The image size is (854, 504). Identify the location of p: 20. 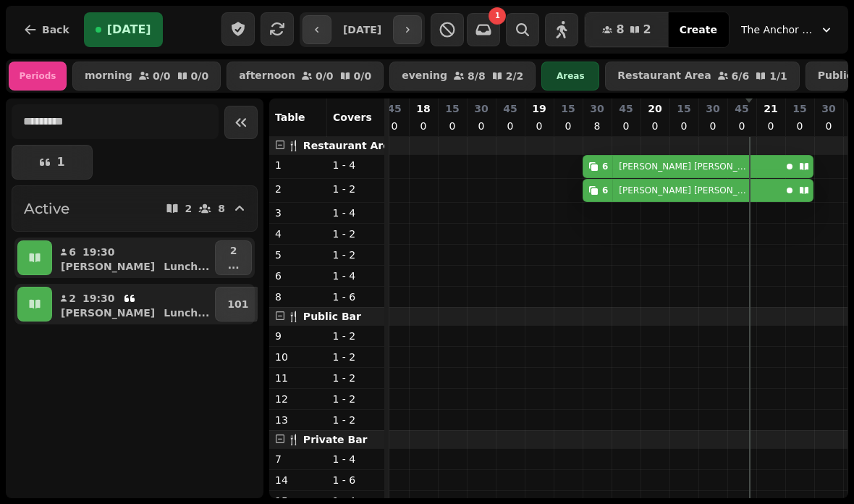
(655, 108).